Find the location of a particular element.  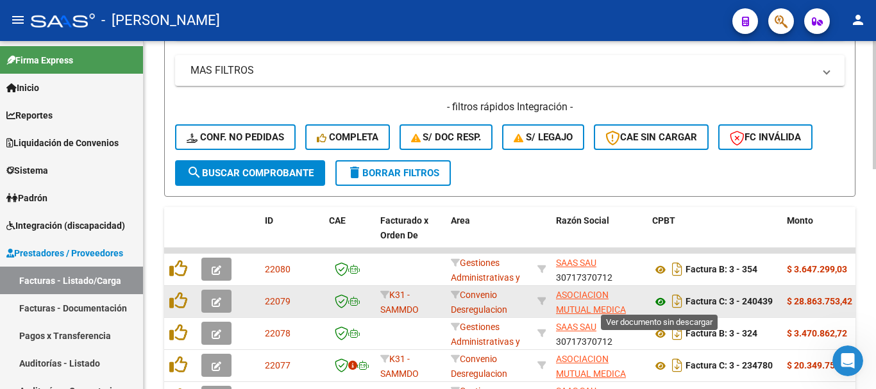

mat-icon: search is located at coordinates (194, 173).